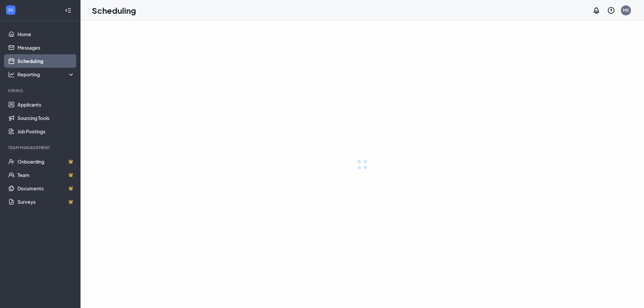  What do you see at coordinates (46, 34) in the screenshot?
I see `a: Home` at bounding box center [46, 34].